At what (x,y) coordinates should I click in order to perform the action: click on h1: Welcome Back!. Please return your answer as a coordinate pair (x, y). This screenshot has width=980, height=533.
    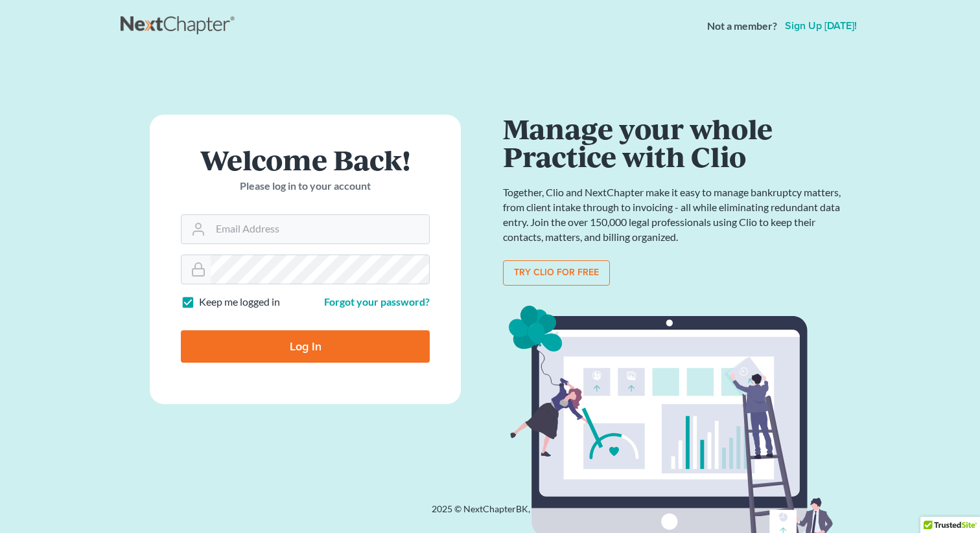
    Looking at the image, I should click on (305, 160).